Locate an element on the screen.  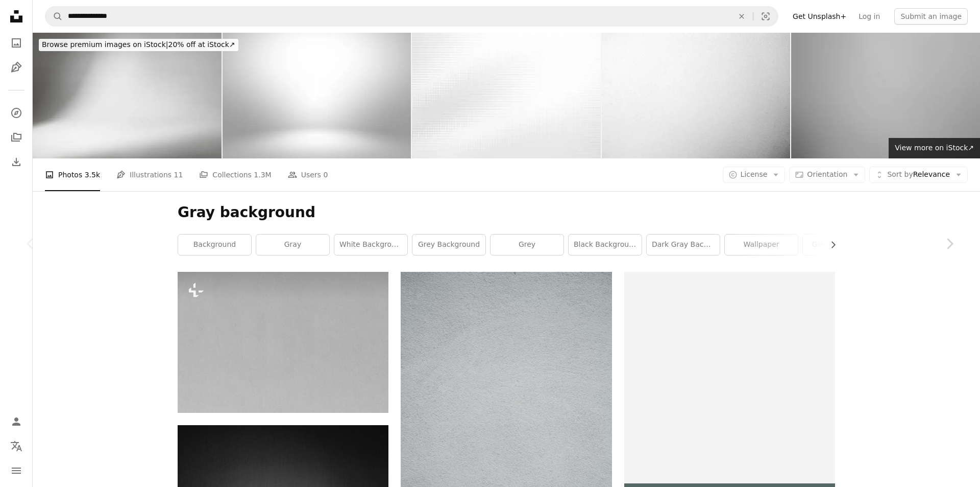
span: 11 is located at coordinates (179, 175).